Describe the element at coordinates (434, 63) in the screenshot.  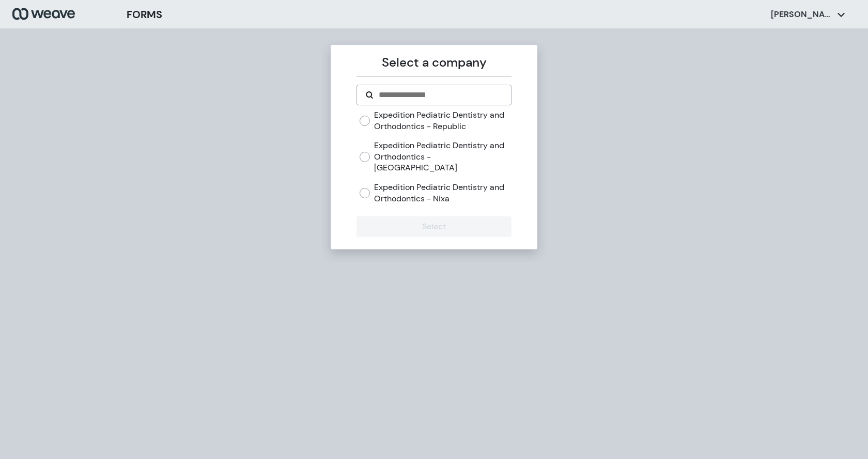
I see `p: Select a company` at that location.